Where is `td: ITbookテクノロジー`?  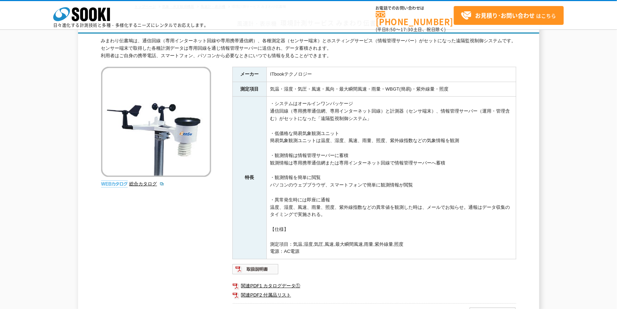
td: ITbookテクノロジー is located at coordinates (391, 74).